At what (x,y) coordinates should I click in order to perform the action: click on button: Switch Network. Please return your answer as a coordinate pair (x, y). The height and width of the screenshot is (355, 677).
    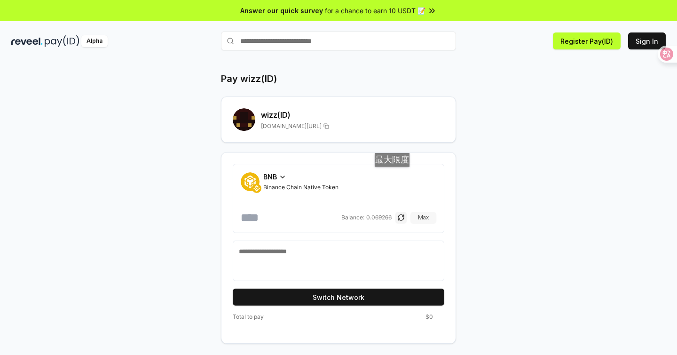
    Looking at the image, I should click on (339, 297).